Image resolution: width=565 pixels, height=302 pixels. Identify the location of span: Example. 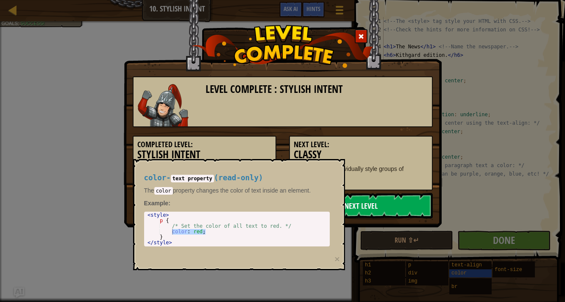
(156, 203).